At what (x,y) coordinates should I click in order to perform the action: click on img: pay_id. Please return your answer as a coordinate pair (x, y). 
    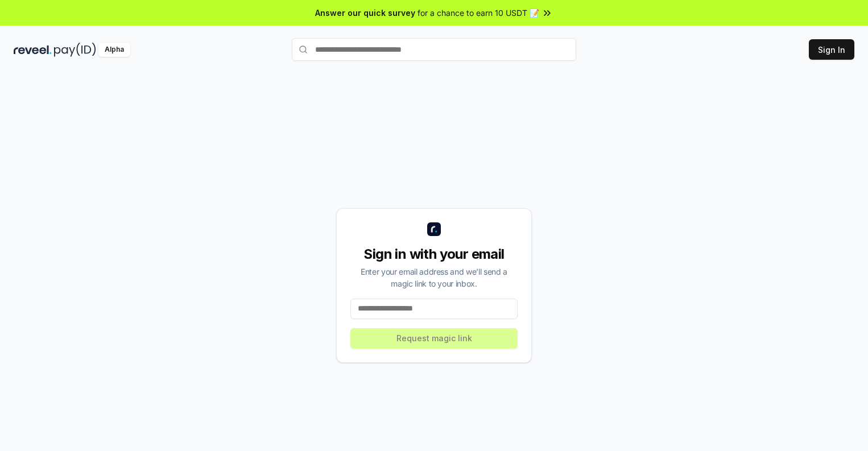
    Looking at the image, I should click on (75, 50).